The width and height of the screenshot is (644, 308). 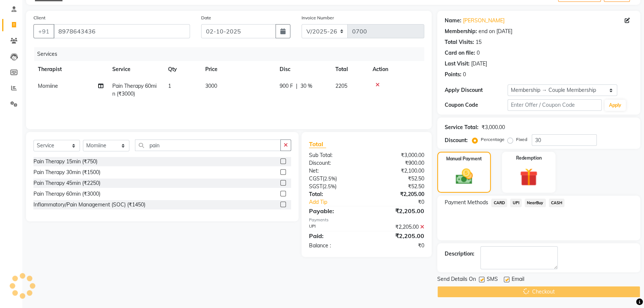 What do you see at coordinates (208, 145) in the screenshot?
I see `input: Search or Scan` at bounding box center [208, 145].